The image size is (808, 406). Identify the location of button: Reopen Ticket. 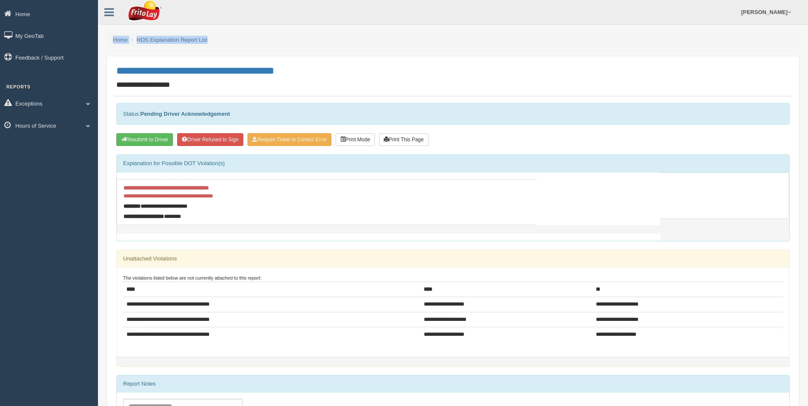
(289, 140).